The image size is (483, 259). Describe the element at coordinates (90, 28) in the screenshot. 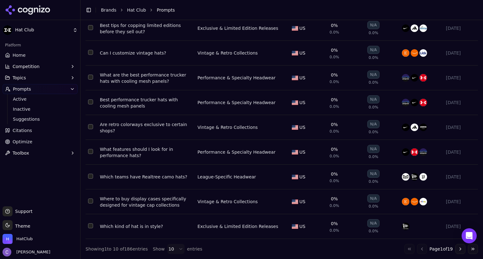

I see `button: Select row 176` at that location.